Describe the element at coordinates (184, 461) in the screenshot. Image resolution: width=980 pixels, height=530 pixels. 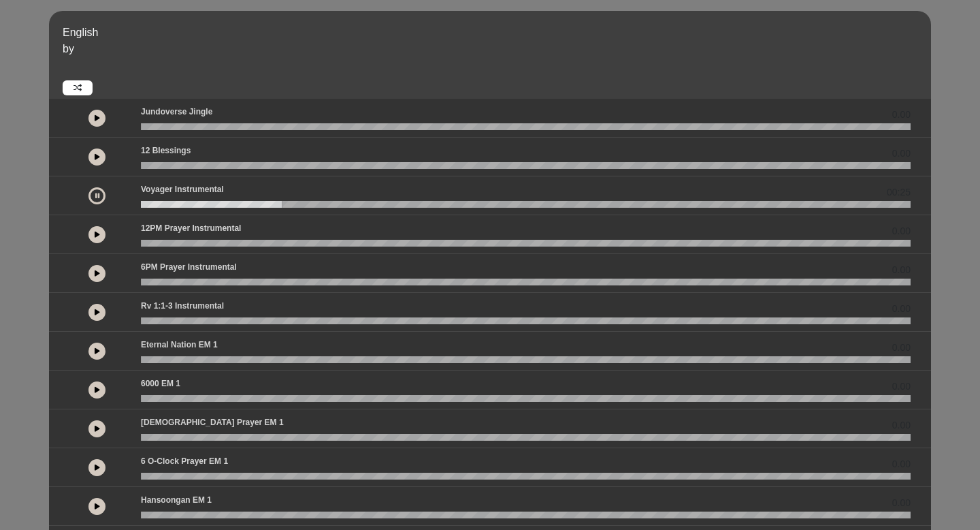
I see `p: 6 o-clock prayer EM 1` at that location.